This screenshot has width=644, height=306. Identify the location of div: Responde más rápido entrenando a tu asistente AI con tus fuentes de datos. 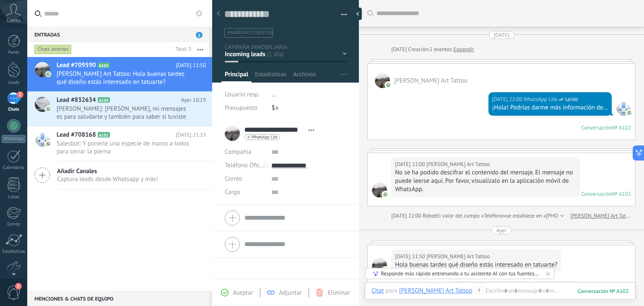
(460, 273).